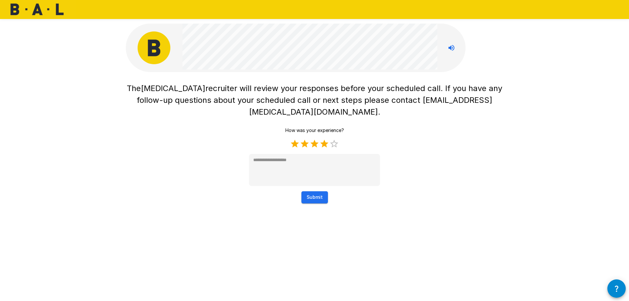 The height and width of the screenshot is (301, 629). Describe the element at coordinates (451, 48) in the screenshot. I see `button: Stop reading questions aloud` at that location.